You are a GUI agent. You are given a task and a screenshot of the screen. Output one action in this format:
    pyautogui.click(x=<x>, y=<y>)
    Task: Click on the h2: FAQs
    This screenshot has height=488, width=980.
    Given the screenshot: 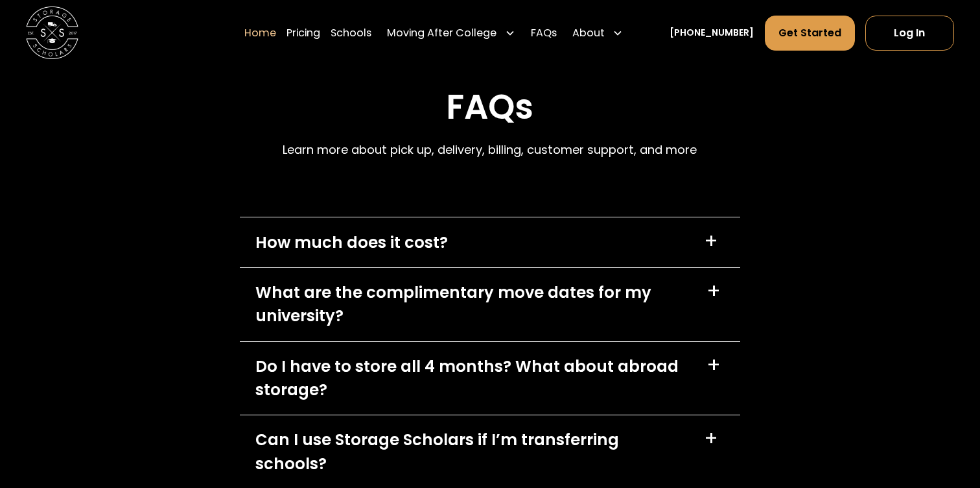 What is the action you would take?
    pyautogui.click(x=490, y=107)
    